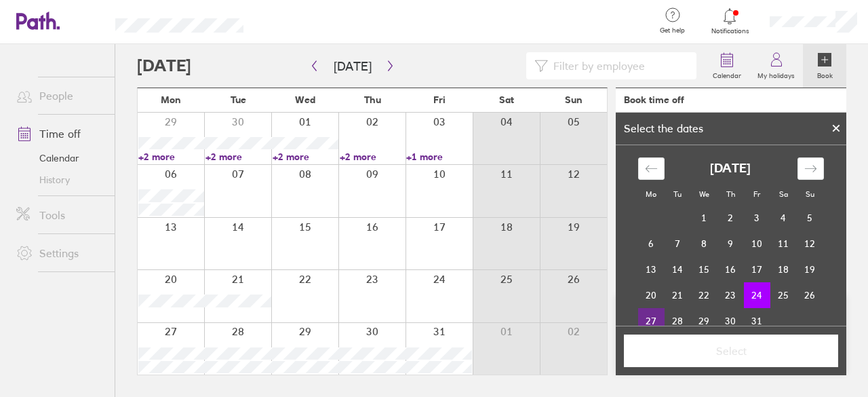  What do you see at coordinates (730, 21) in the screenshot?
I see `a: Notifications` at bounding box center [730, 21].